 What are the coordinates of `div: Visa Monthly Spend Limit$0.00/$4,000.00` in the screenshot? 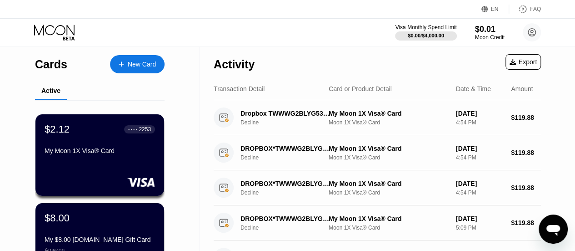 It's located at (426, 32).